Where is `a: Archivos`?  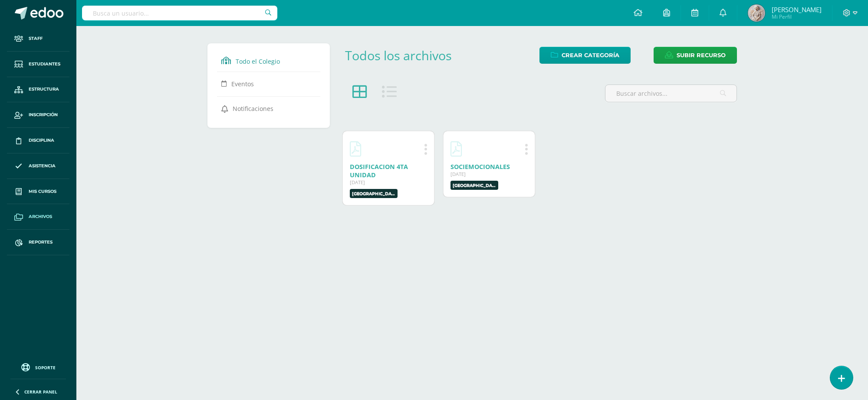 a: Archivos is located at coordinates (38, 217).